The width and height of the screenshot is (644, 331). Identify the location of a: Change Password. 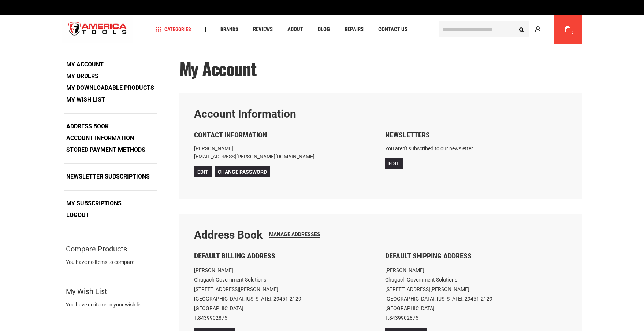
(243, 172).